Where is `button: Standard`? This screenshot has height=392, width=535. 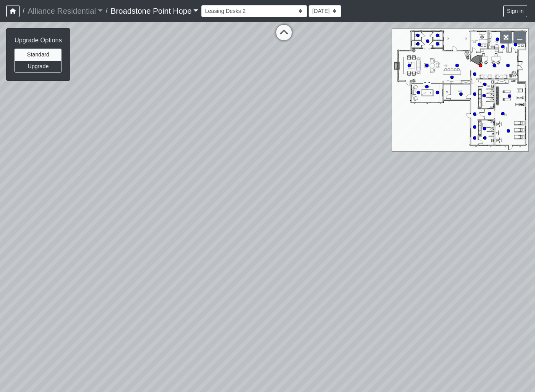 button: Standard is located at coordinates (38, 54).